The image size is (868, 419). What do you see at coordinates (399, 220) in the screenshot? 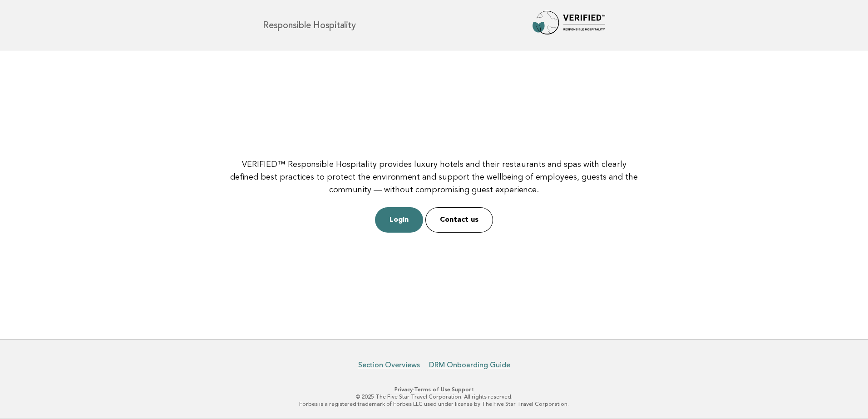
I see `a: Login` at bounding box center [399, 220].